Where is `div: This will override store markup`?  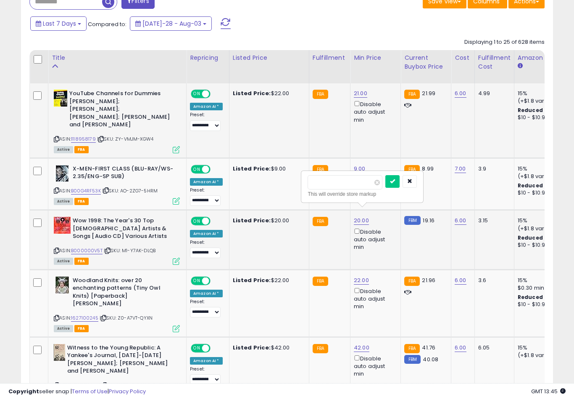 div: This will override store markup is located at coordinates (363, 194).